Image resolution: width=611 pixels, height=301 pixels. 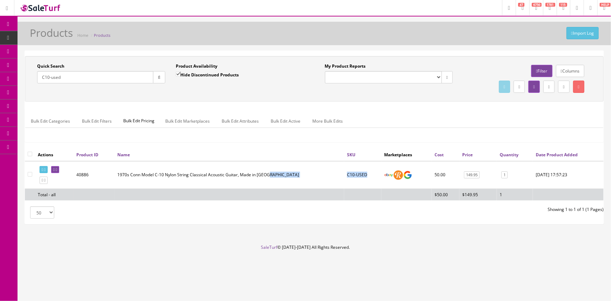 I want to click on span: HELP, so click(x=605, y=5).